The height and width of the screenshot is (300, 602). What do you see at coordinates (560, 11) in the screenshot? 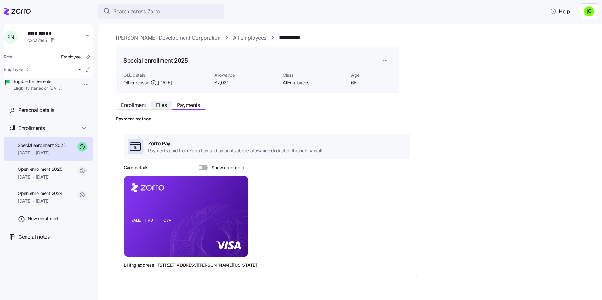
I see `button: Help` at bounding box center [560, 11].